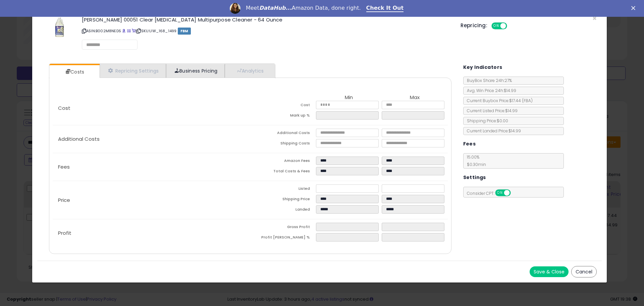 Image resolution: width=644 pixels, height=306 pixels. Describe the element at coordinates (283, 106) in the screenshot. I see `td: Cost` at that location.